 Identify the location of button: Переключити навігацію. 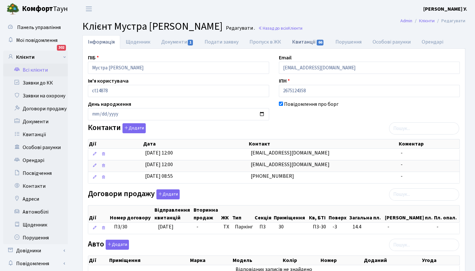
(89, 9).